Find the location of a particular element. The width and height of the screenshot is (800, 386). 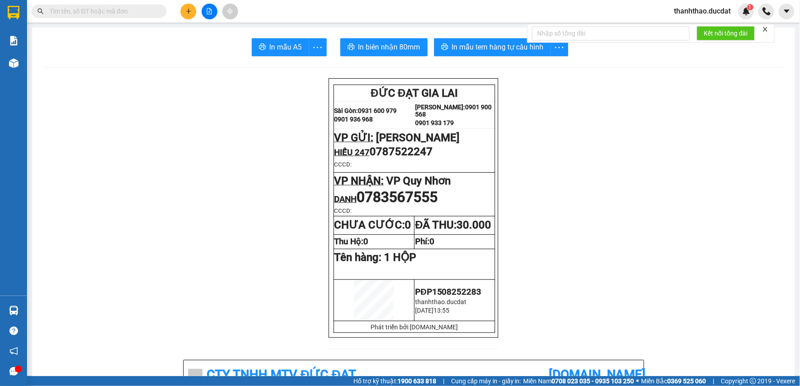

button: printerIn biên nhận 80mm is located at coordinates (384, 47).